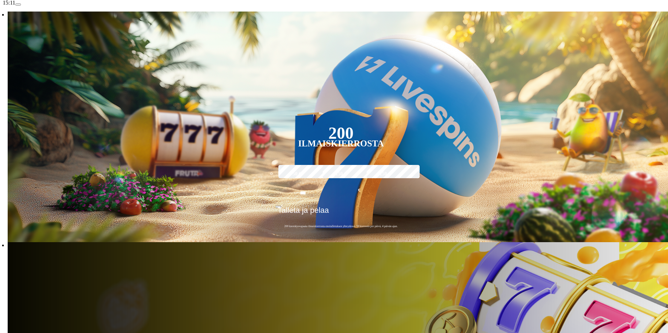 Image resolution: width=668 pixels, height=333 pixels. I want to click on label: 250 €, so click(385, 174).